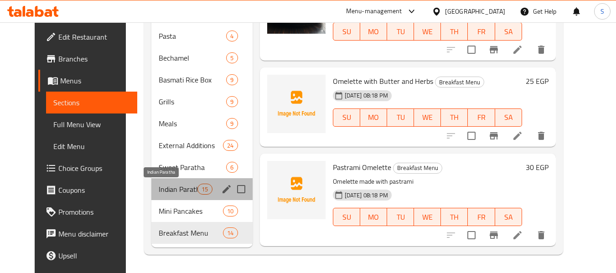 The height and width of the screenshot is (273, 616). What do you see at coordinates (202, 189) in the screenshot?
I see `div: Indian Paratha15edit` at bounding box center [202, 189].